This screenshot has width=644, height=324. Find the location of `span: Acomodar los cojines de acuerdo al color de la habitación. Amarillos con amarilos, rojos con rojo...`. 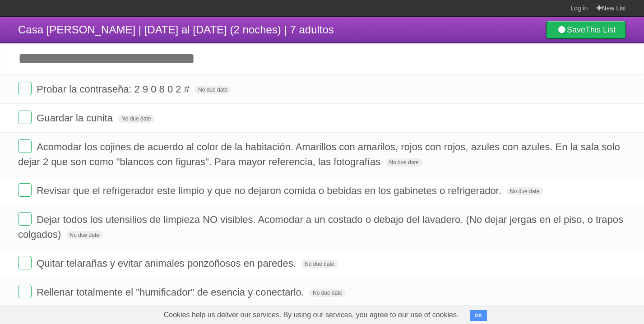

span: Acomodar los cojines de acuerdo al color de la habitación. Amarillos con amarilos, rojos con rojo... is located at coordinates (319, 155).